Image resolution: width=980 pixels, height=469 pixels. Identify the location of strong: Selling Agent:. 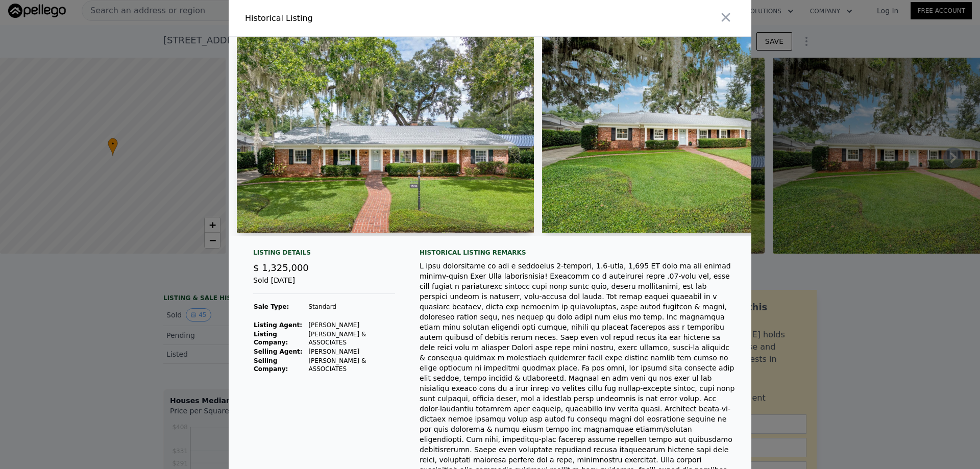
(278, 352).